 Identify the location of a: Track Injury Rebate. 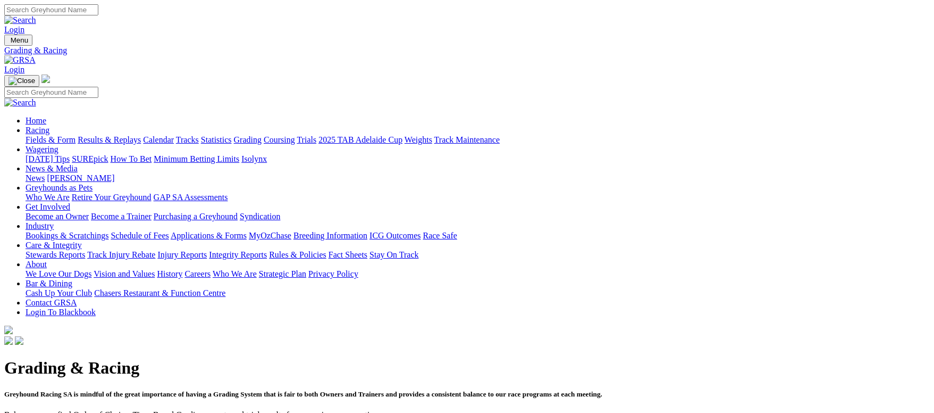
(121, 254).